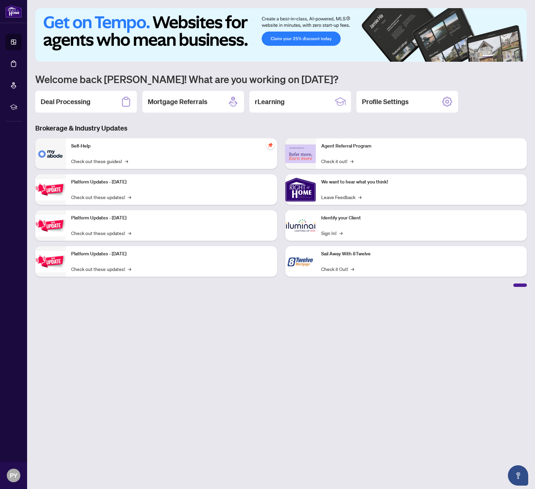  Describe the element at coordinates (301, 189) in the screenshot. I see `img: We want to hear what you think!` at that location.